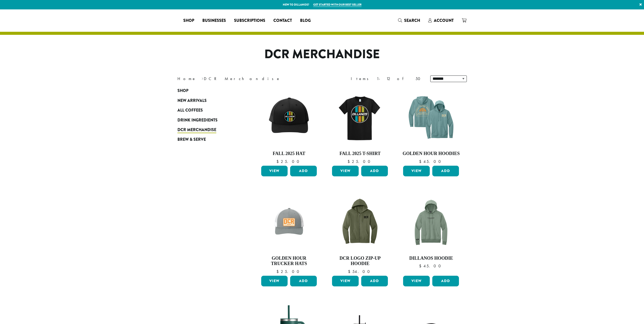 The height and width of the screenshot is (324, 644). I want to click on h4: Golden Hour Trucker Hats, so click(289, 261).